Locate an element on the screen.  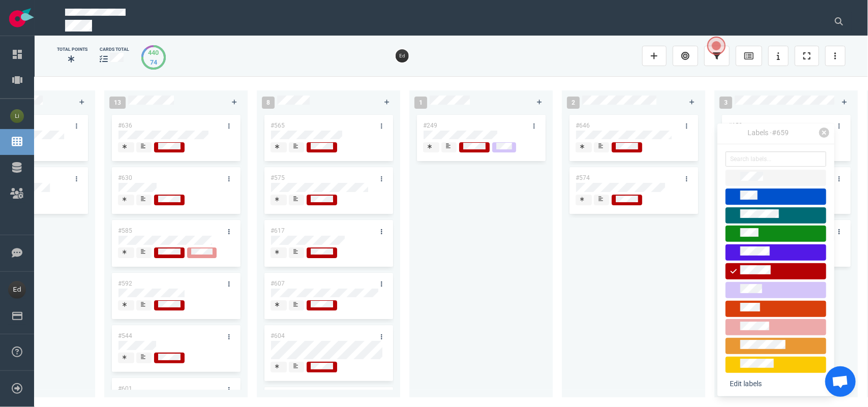
div: Total Points is located at coordinates (72, 49).